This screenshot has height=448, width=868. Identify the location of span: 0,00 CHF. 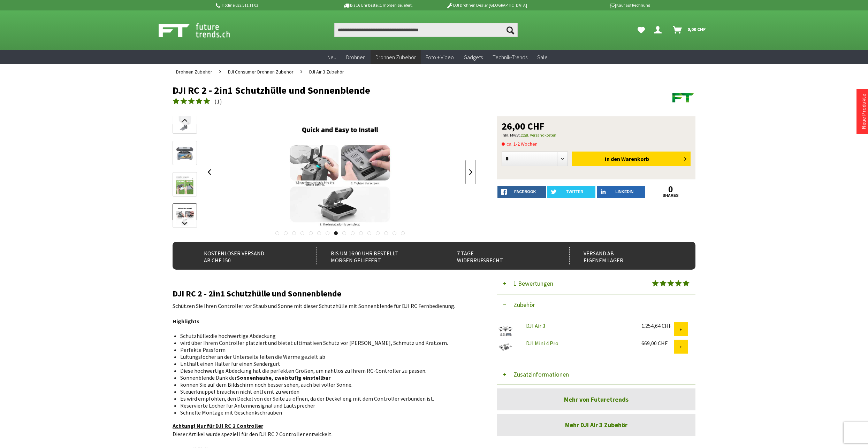
(696, 29).